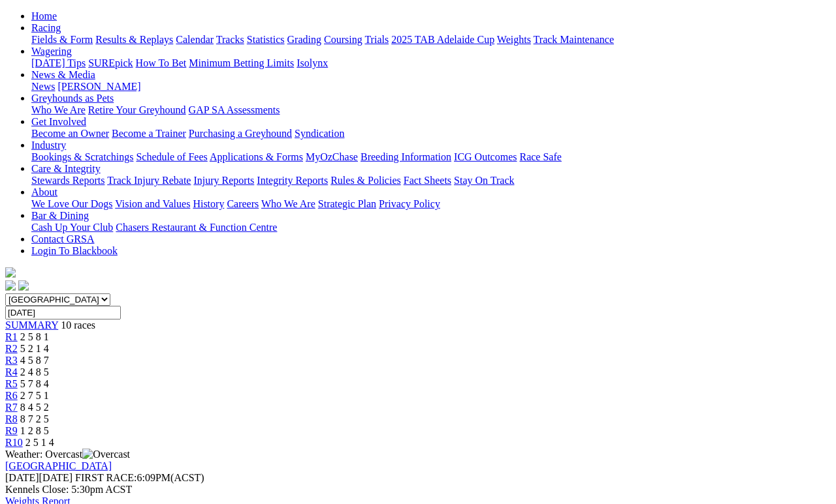 The width and height of the screenshot is (836, 504). What do you see at coordinates (51, 51) in the screenshot?
I see `a: Wagering` at bounding box center [51, 51].